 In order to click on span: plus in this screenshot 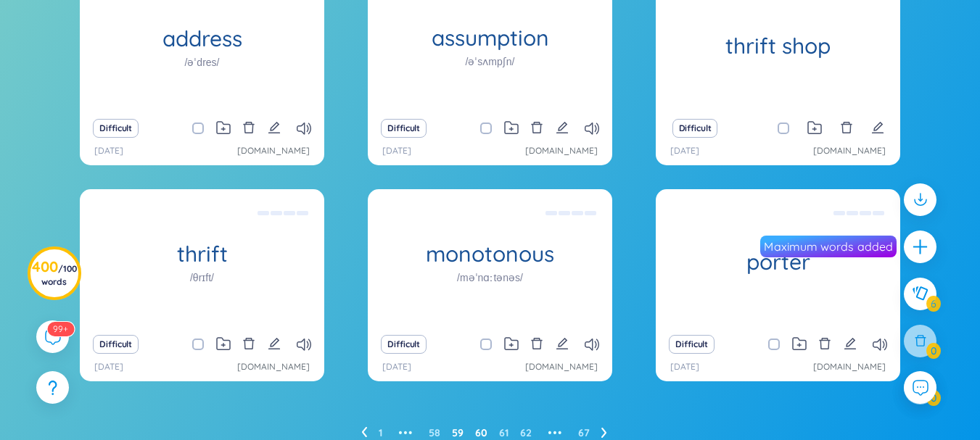, I will do `click(920, 247)`.